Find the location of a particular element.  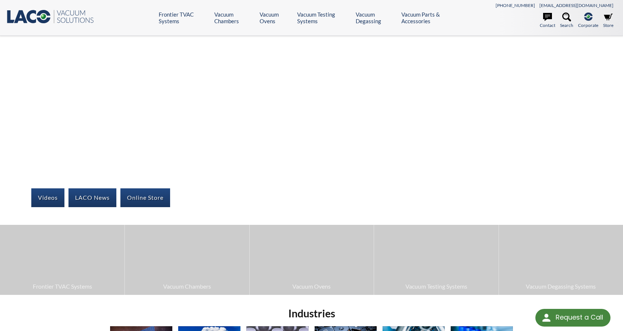

span: Vacuum Testing Systems is located at coordinates (436, 286).